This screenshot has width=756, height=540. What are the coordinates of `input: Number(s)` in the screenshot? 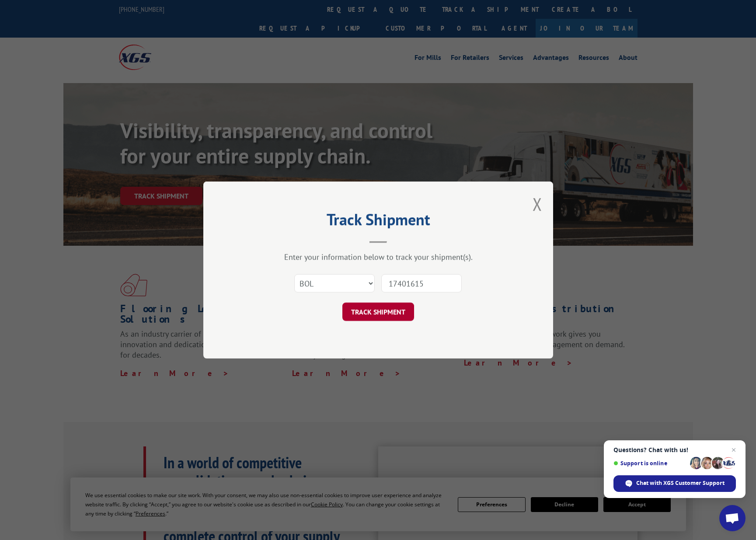 It's located at (421, 283).